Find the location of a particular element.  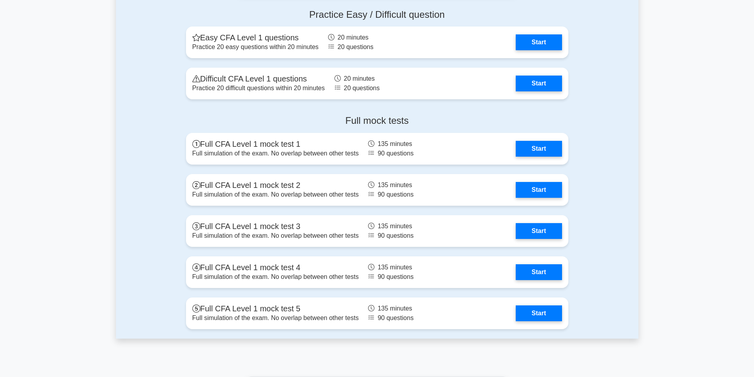

h4: Full mock tests is located at coordinates (377, 121).